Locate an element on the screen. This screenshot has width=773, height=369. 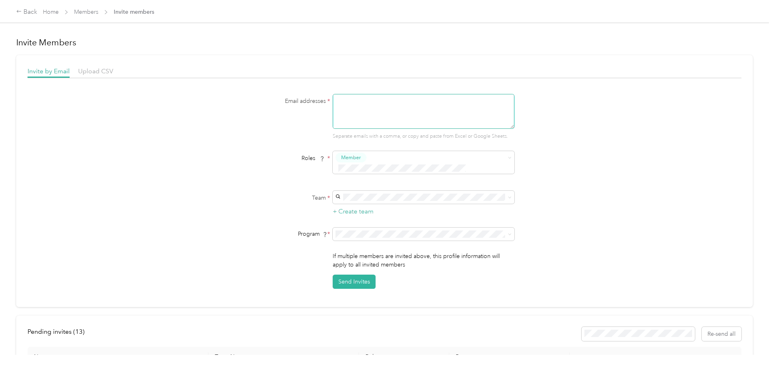
th: Roles is located at coordinates (404, 357).